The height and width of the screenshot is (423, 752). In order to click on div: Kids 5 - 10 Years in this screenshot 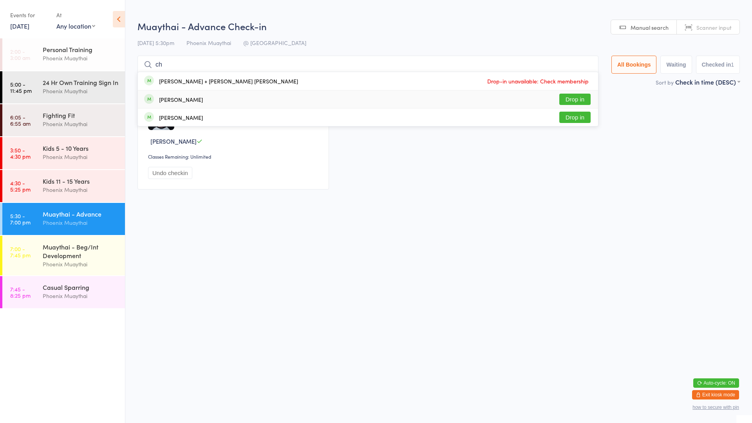, I will do `click(80, 148)`.